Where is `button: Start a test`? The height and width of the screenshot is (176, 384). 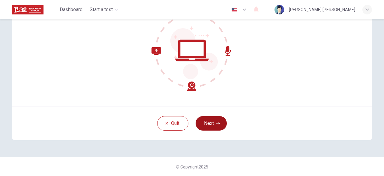 button: Start a test is located at coordinates (104, 10).